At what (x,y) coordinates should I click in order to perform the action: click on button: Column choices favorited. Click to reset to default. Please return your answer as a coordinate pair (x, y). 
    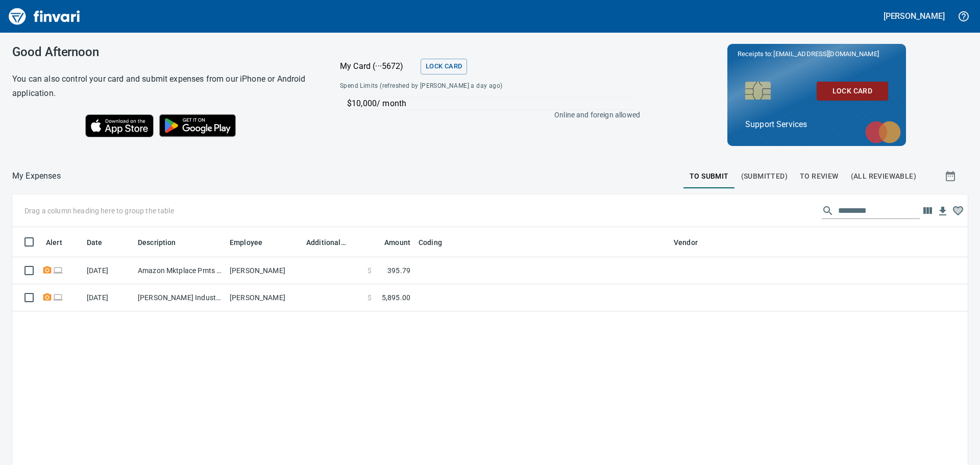
    Looking at the image, I should click on (958, 211).